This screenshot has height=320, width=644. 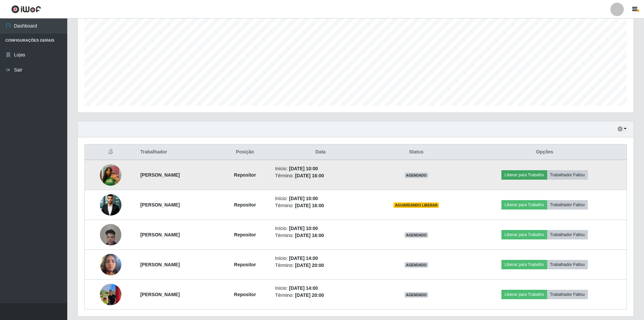 I want to click on th: Data, so click(x=320, y=152).